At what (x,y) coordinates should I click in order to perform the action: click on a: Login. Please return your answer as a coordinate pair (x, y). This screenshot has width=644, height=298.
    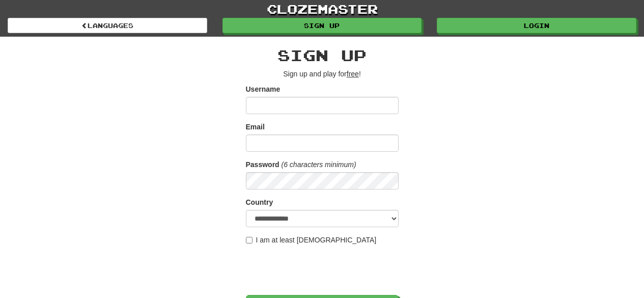
    Looking at the image, I should click on (536, 26).